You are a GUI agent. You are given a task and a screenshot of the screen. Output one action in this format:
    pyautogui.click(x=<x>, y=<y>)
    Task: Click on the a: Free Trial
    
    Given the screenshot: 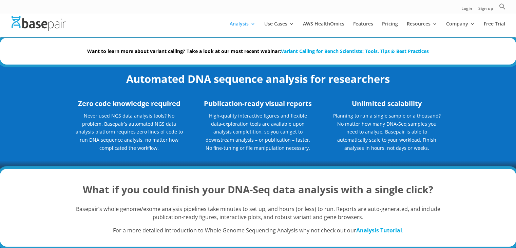 What is the action you would take?
    pyautogui.click(x=494, y=29)
    